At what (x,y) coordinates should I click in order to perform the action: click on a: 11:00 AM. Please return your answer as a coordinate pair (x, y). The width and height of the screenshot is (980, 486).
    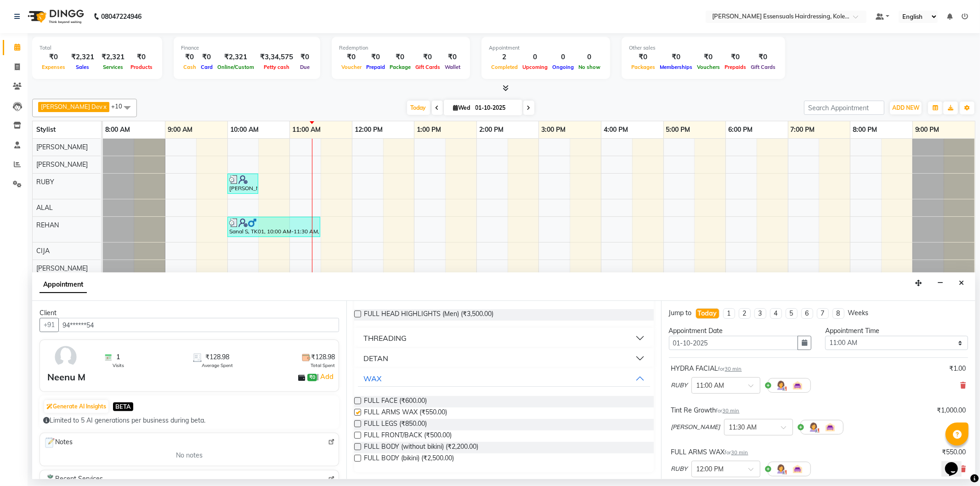
    Looking at the image, I should click on (306, 129).